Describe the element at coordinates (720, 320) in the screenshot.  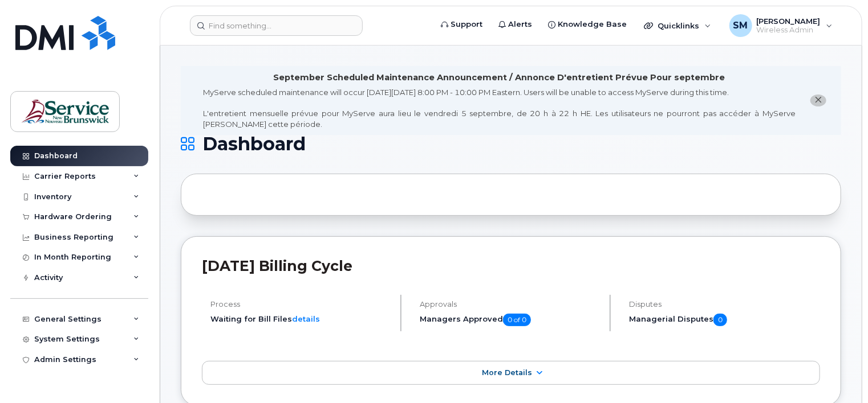
I see `span: 0` at that location.